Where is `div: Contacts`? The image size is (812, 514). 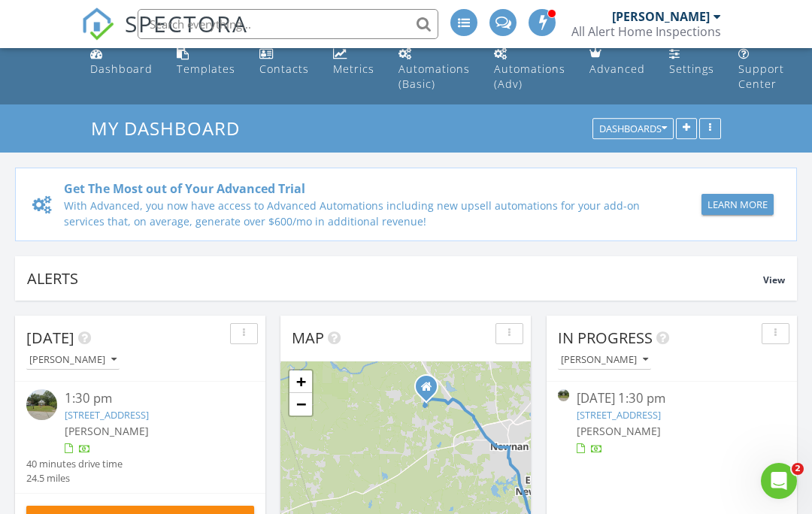
div: Contacts is located at coordinates (284, 68).